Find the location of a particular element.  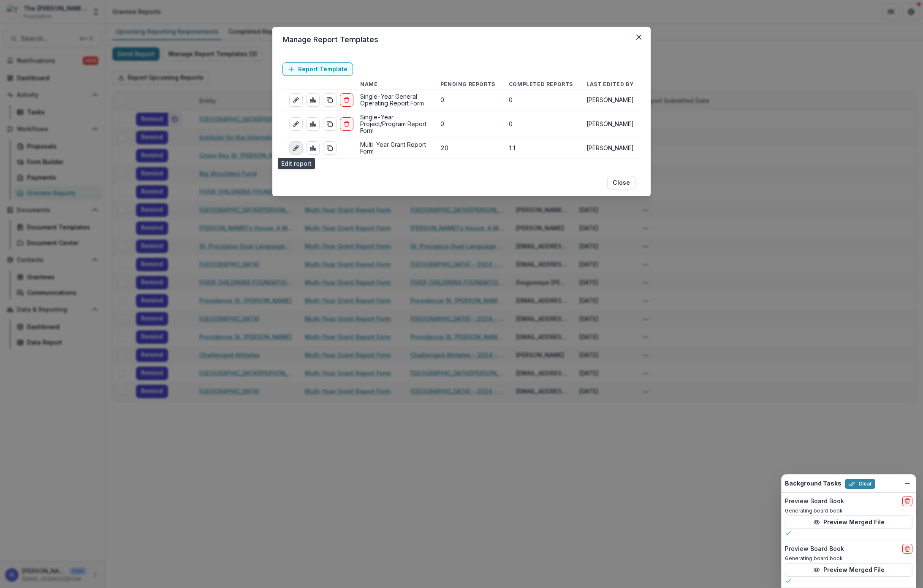

button: Clear is located at coordinates (860, 484).